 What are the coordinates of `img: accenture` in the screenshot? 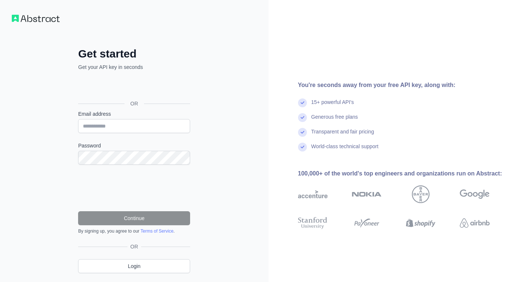 It's located at (313, 194).